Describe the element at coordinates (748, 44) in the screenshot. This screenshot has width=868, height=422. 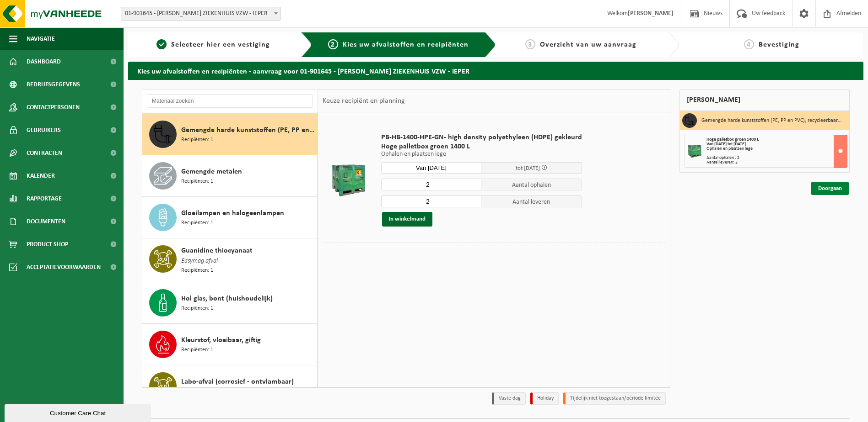
I see `span: 4` at that location.